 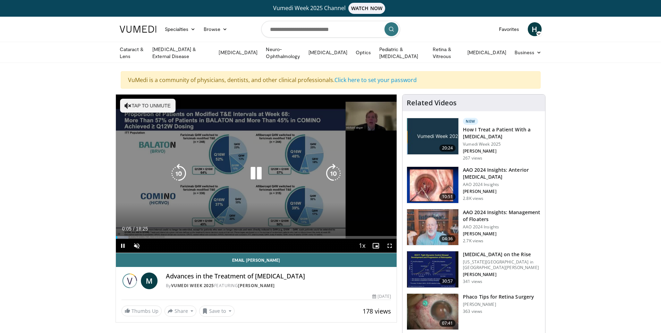 What do you see at coordinates (180, 29) in the screenshot?
I see `a: Specialties` at bounding box center [180, 29].